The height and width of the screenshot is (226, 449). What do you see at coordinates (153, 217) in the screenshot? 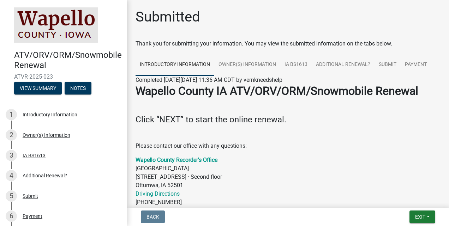
I see `button: Back` at bounding box center [153, 217].